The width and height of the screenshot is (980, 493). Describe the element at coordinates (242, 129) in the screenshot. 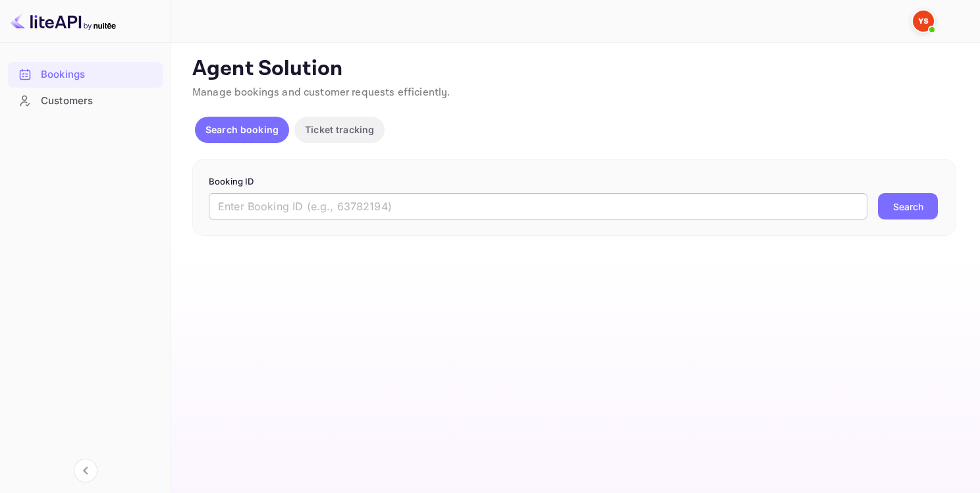

I see `p: Search booking` at that location.